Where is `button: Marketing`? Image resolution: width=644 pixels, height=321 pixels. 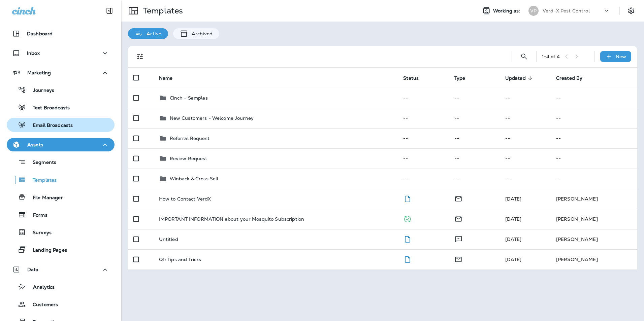
button: Marketing is located at coordinates (60, 73).